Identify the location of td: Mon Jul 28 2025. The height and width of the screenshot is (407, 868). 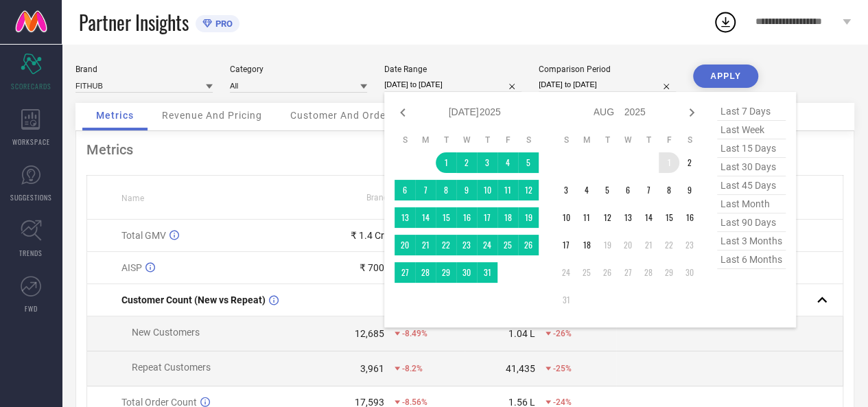
(426, 272).